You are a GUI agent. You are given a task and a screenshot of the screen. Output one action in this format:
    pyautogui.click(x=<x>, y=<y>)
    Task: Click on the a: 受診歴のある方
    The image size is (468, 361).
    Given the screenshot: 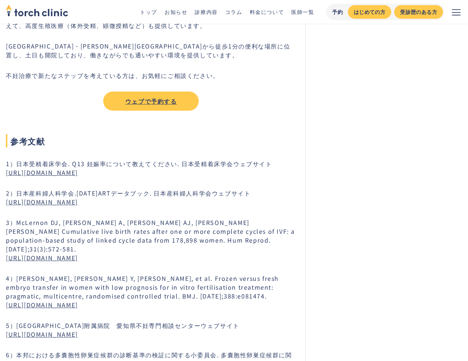 What is the action you would take?
    pyautogui.click(x=418, y=12)
    